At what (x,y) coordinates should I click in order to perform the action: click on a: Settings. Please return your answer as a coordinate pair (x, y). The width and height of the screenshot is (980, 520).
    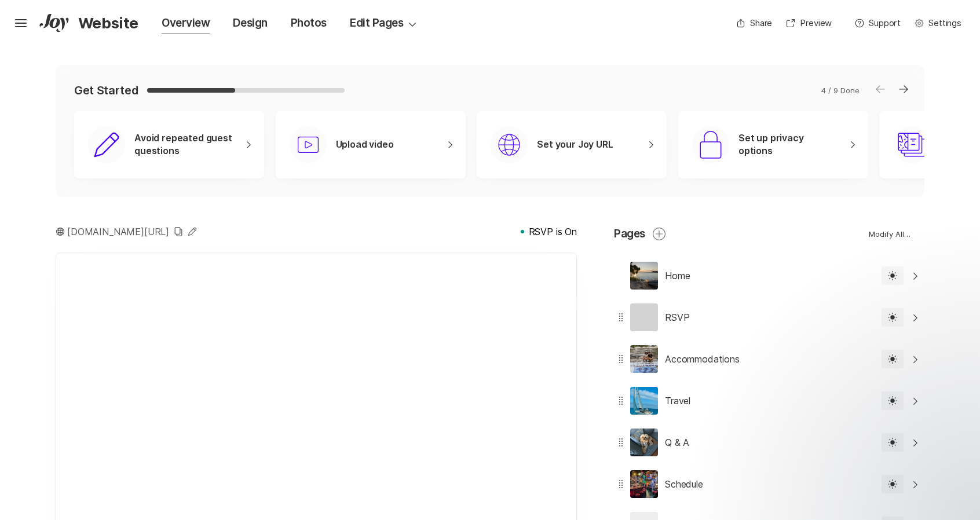
    Looking at the image, I should click on (938, 23).